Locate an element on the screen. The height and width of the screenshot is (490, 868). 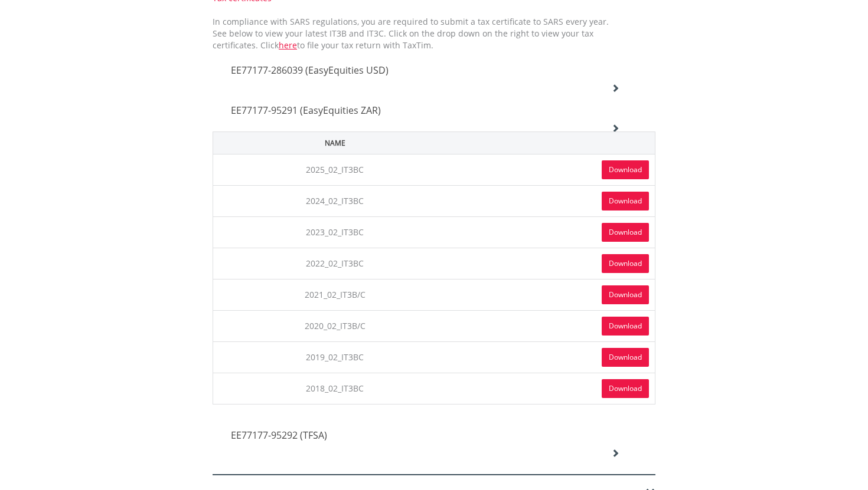
td: 2025_02_IT3BC is located at coordinates (335, 169).